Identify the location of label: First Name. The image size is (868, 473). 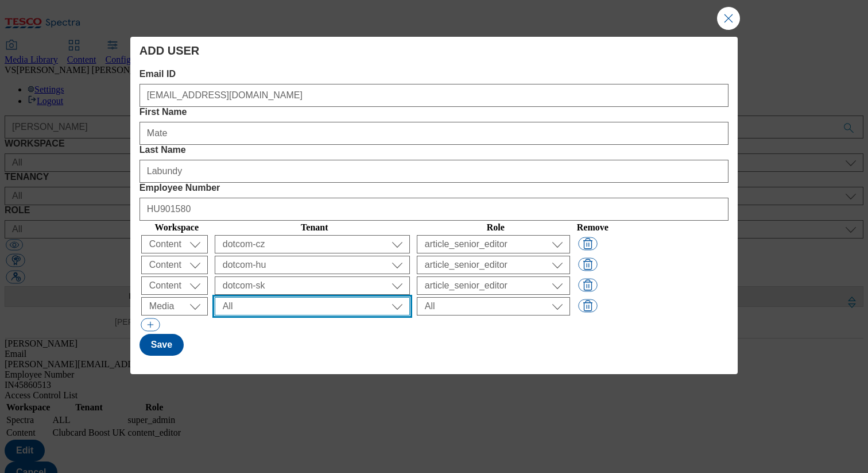
(434, 112).